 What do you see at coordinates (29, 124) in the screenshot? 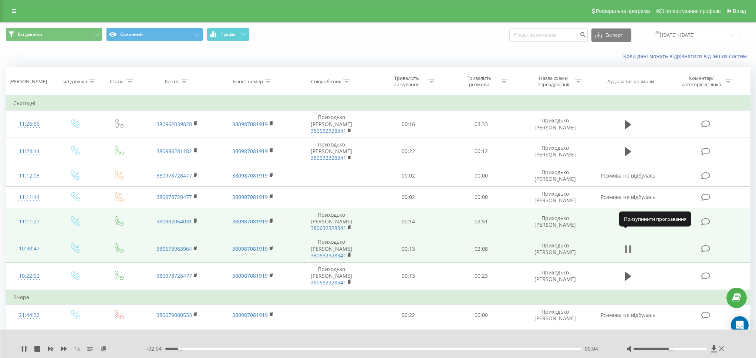
I see `div: 11:26:36` at bounding box center [29, 124].